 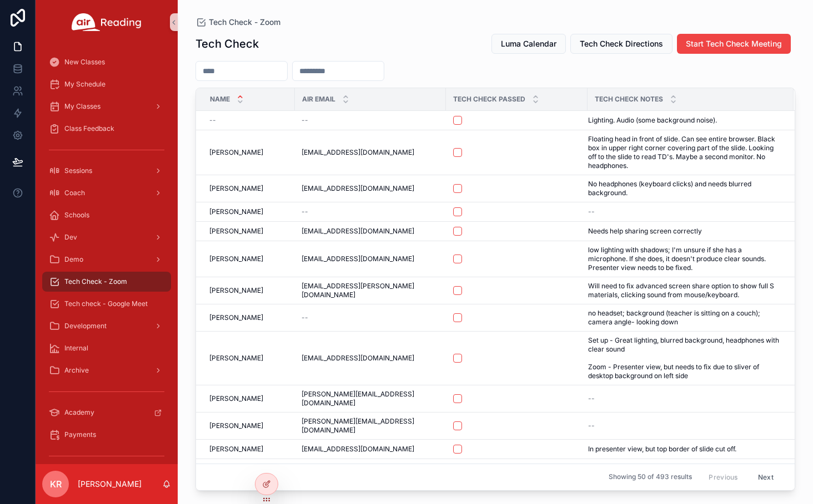 What do you see at coordinates (85, 62) in the screenshot?
I see `span: New Classes` at bounding box center [85, 62].